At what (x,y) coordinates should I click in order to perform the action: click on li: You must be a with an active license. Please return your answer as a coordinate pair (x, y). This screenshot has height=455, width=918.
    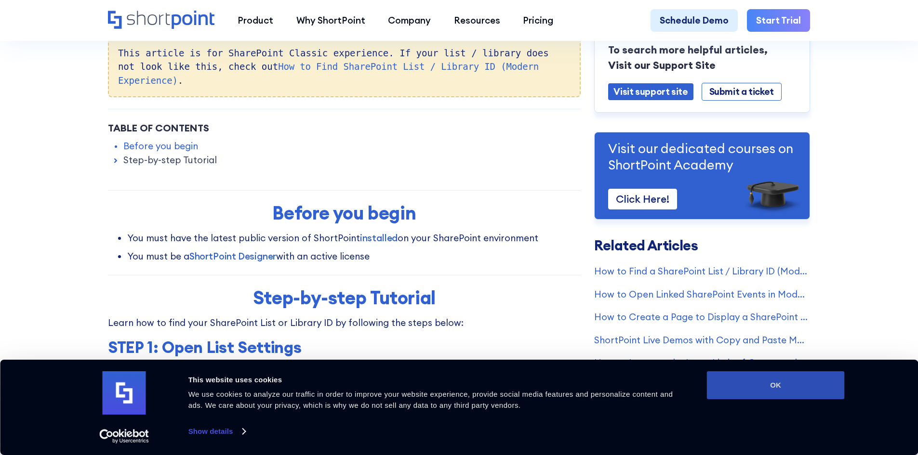
    Looking at the image, I should click on (354, 256).